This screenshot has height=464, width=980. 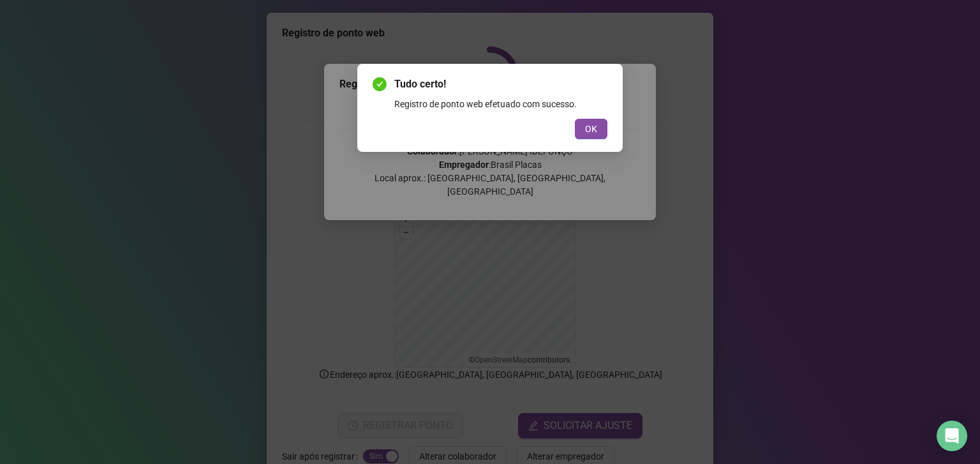 I want to click on div: Registro de ponto web efetuado com sucesso., so click(x=501, y=104).